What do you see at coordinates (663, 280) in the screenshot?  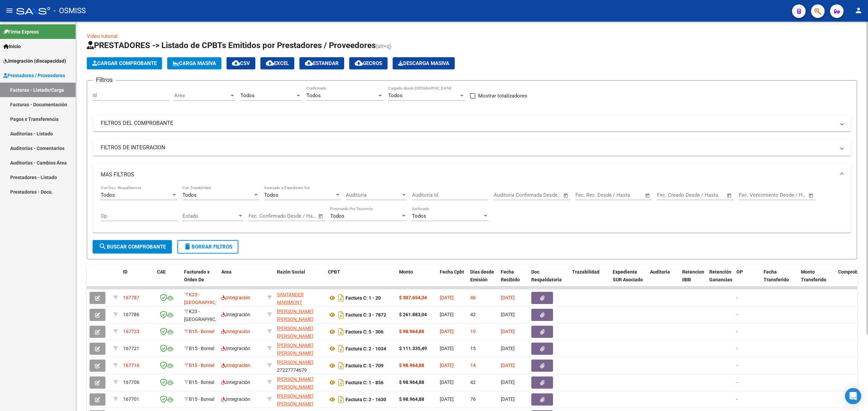 I see `datatable-header-cell: Auditoria` at bounding box center [663, 280].